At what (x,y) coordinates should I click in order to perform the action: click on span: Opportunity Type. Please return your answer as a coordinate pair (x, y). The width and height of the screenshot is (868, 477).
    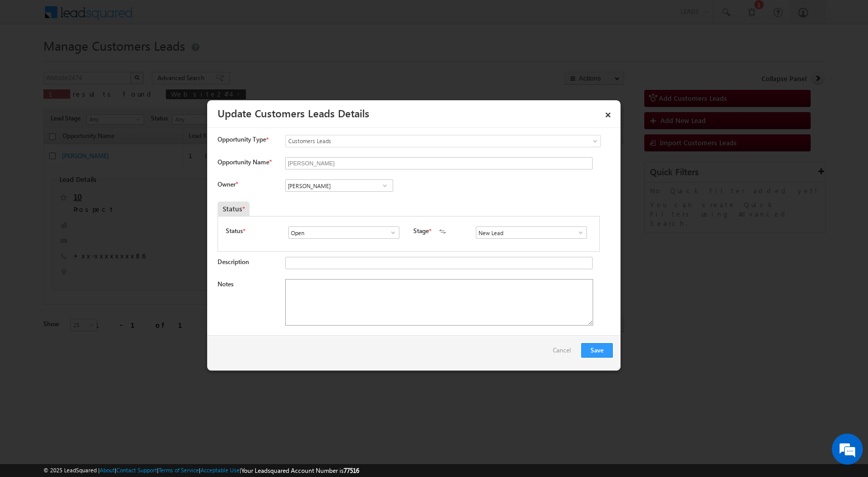
    Looking at the image, I should click on (242, 140).